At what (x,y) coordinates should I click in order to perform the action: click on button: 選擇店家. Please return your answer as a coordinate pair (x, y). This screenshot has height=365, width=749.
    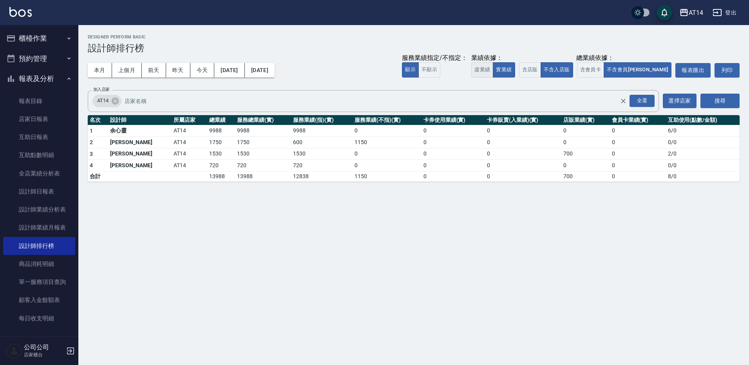
    Looking at the image, I should click on (679, 101).